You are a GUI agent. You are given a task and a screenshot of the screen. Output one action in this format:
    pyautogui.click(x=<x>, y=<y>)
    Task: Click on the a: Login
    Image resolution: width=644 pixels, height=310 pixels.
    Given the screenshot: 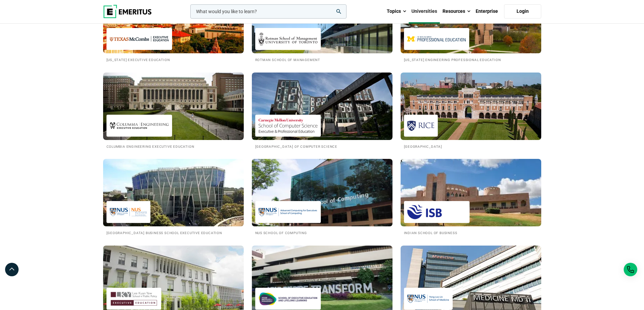 What is the action you would take?
    pyautogui.click(x=523, y=12)
    